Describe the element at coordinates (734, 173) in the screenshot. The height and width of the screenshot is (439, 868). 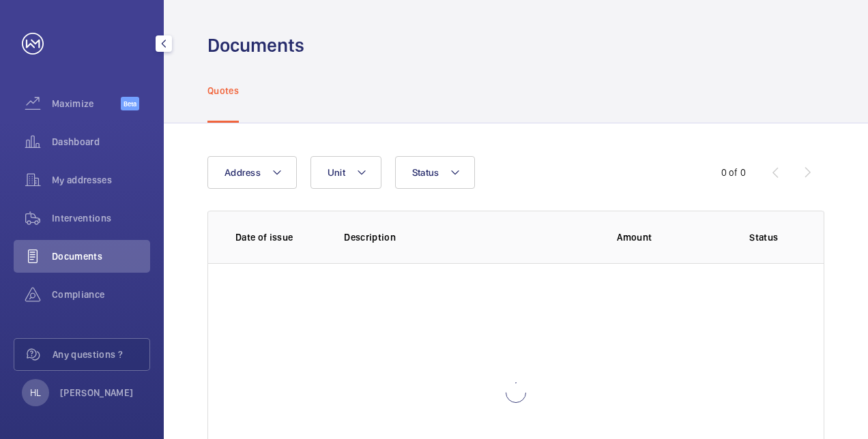
I see `div: 0 of 0` at that location.